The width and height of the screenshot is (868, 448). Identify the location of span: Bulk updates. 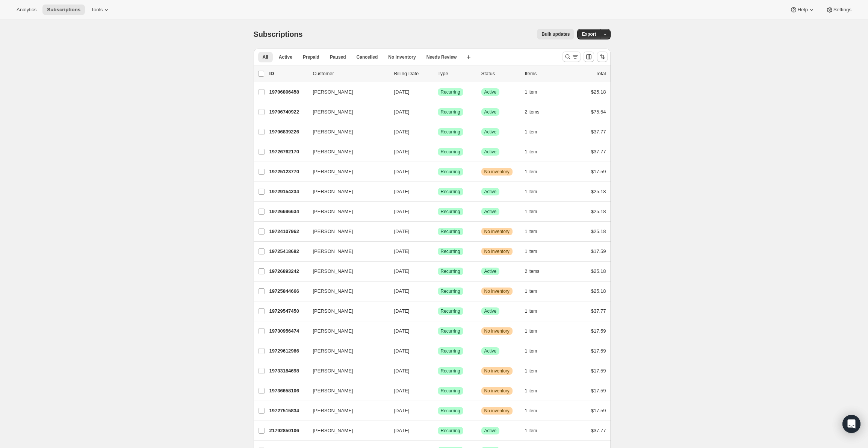
(555, 34).